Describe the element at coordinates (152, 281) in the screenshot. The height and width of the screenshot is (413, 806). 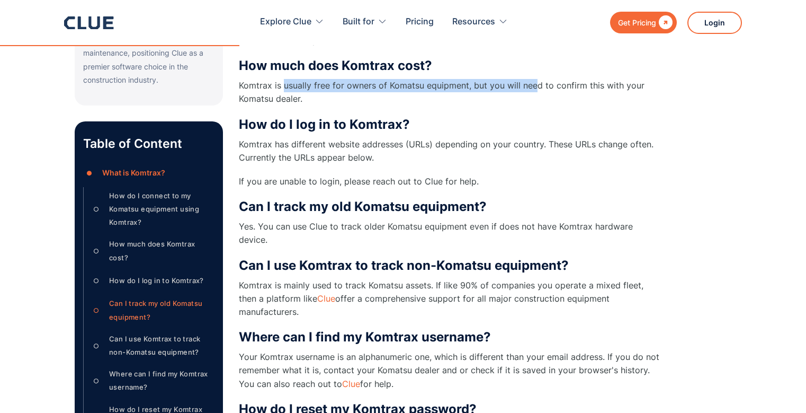
I see `a: ○How do I log in to Komtrax?` at that location.